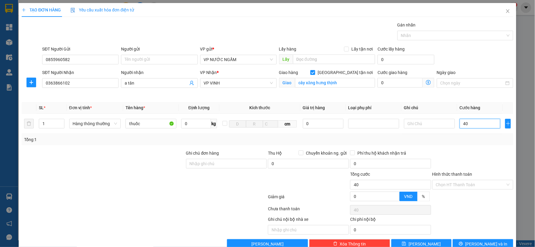  I want to click on span: TẠO ĐƠN HÀNG, so click(41, 10).